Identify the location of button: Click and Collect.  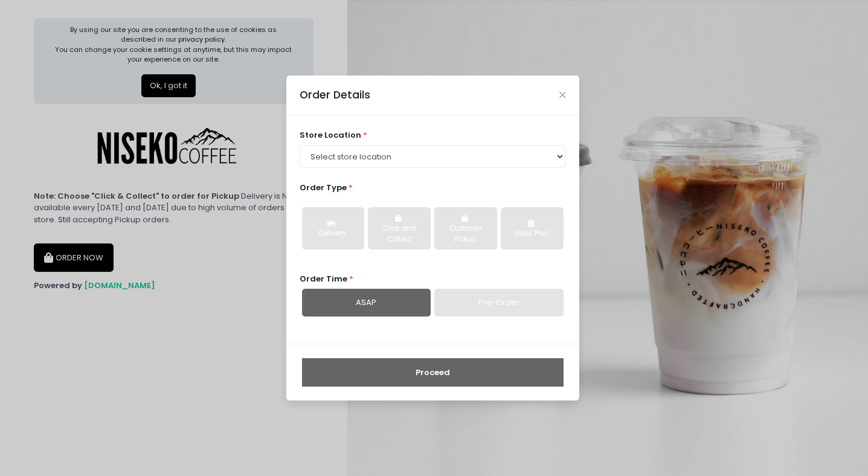
(399, 228).